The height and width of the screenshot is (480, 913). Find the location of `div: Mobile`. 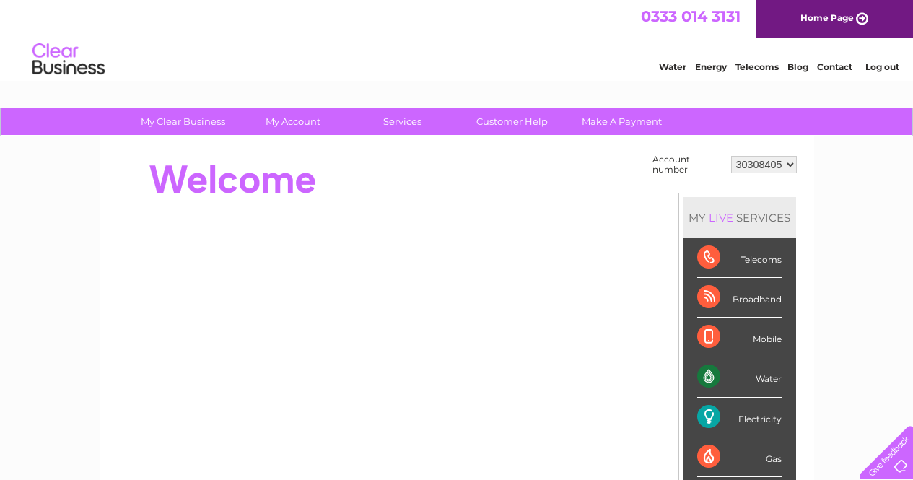

div: Mobile is located at coordinates (739, 337).